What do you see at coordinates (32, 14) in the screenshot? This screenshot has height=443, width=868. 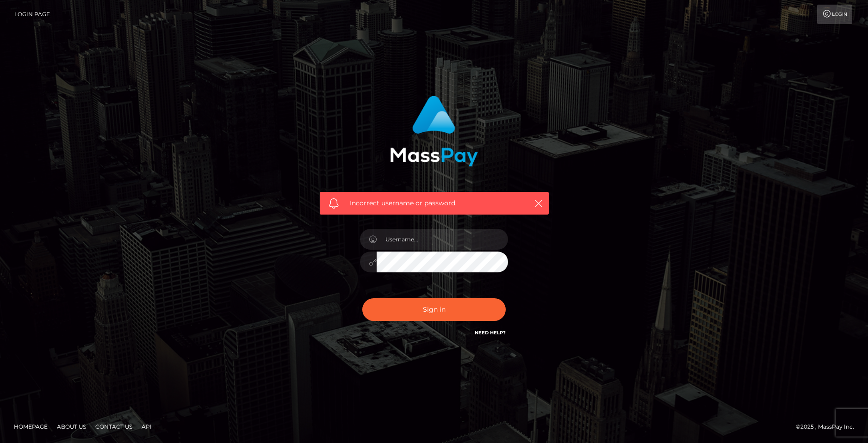 I see `a: Login Page` at bounding box center [32, 14].